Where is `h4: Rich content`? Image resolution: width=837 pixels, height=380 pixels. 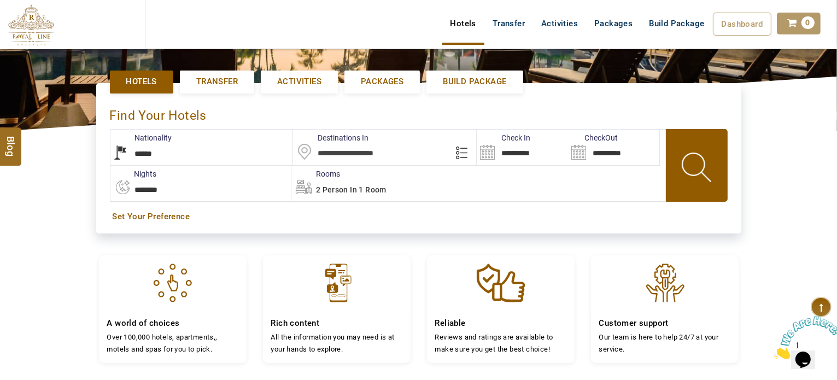
h4: Rich content is located at coordinates (337, 323).